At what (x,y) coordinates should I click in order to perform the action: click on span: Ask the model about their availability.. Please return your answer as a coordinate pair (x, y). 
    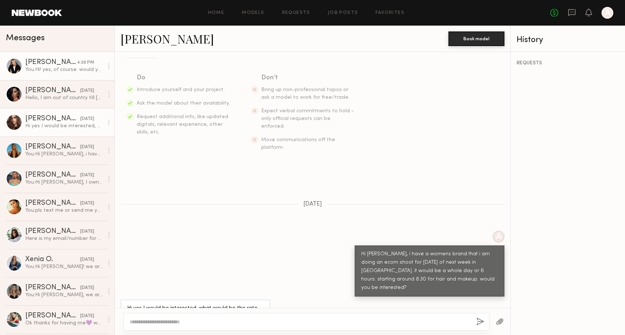
    Looking at the image, I should click on (183, 103).